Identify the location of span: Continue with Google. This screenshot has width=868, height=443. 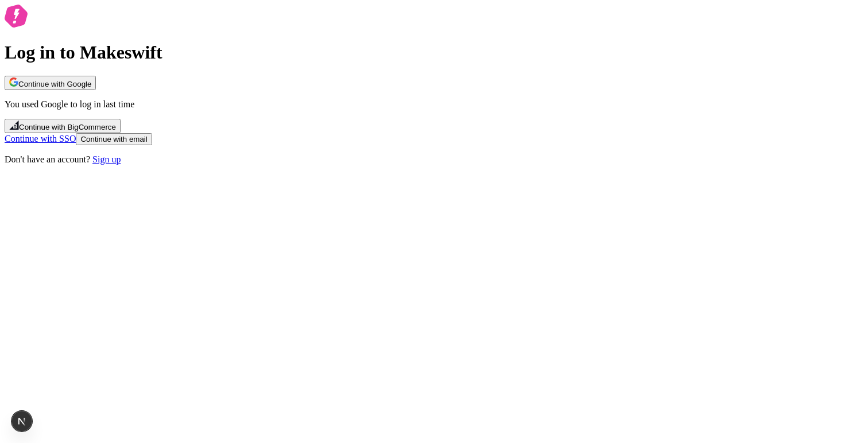
(54, 84).